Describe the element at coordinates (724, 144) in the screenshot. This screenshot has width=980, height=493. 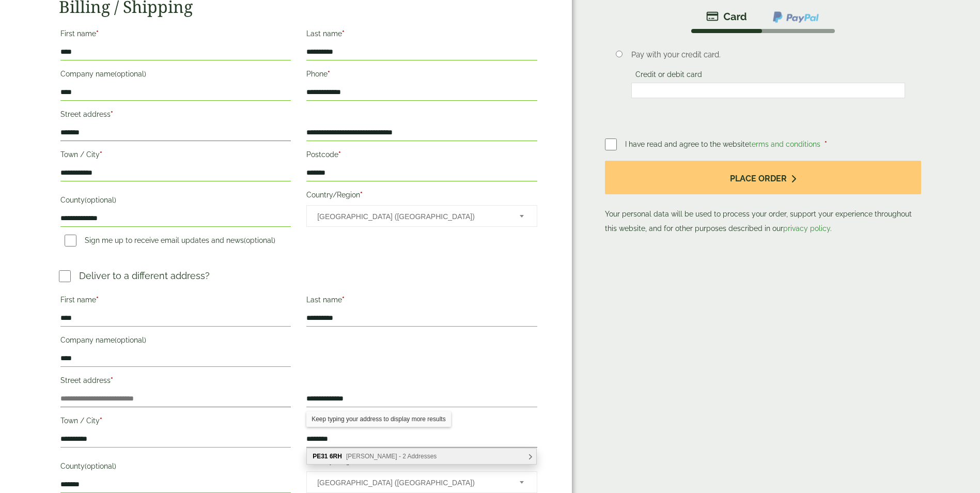
I see `span: I have read and agree to the website` at that location.